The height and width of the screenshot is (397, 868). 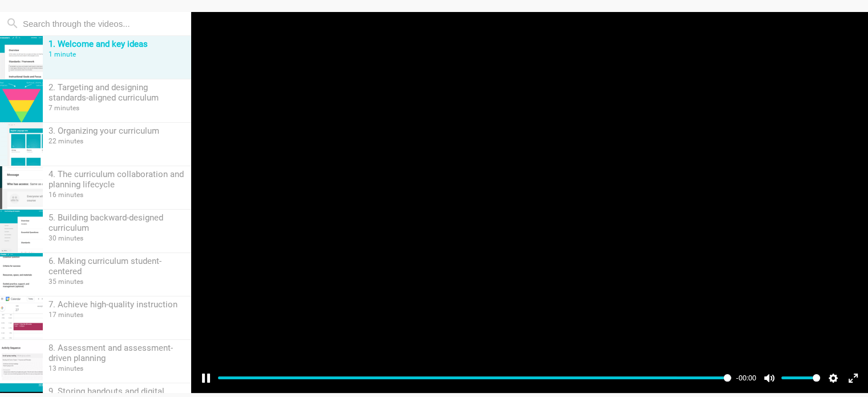 I want to click on div: 2. Targeting and designing standards-aligned curriculum, so click(x=117, y=92).